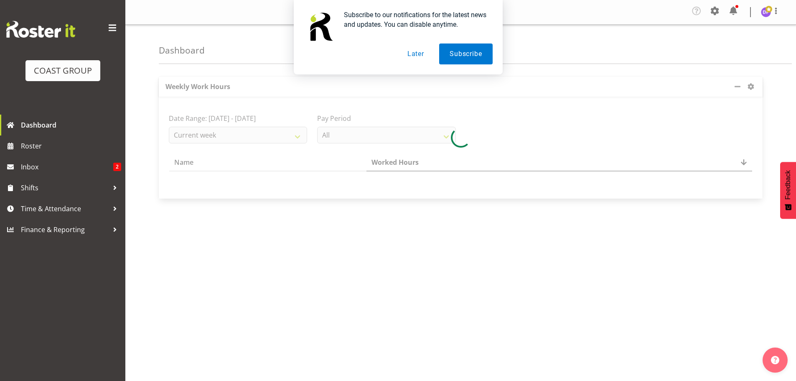  I want to click on img: help-xxl-2.png, so click(775, 360).